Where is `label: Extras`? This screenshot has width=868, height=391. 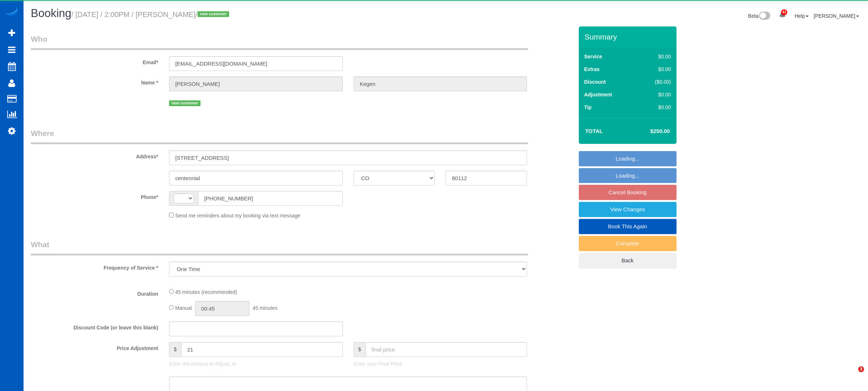
label: Extras is located at coordinates (592, 70).